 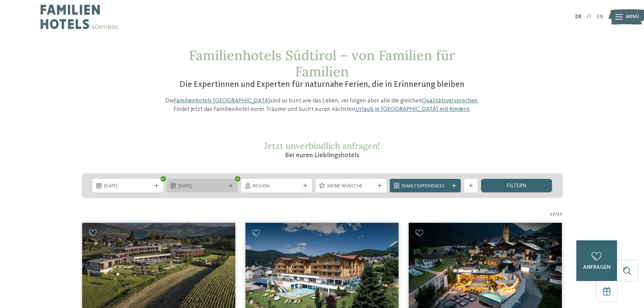 I want to click on span: Menü, so click(x=633, y=17).